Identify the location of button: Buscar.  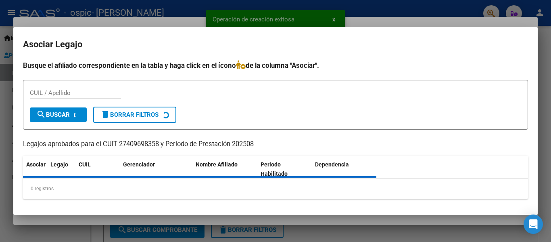
(58, 115).